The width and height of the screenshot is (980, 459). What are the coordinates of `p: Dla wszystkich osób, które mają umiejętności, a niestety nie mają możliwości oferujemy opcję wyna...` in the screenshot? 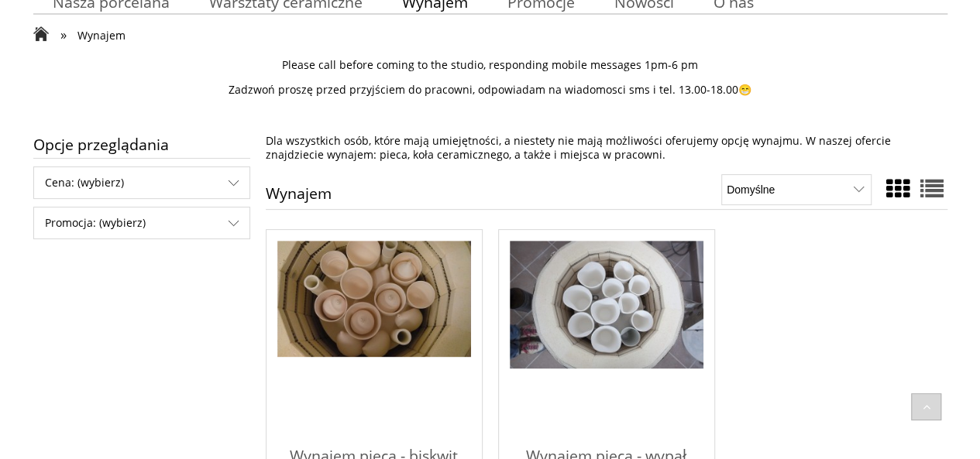 It's located at (607, 148).